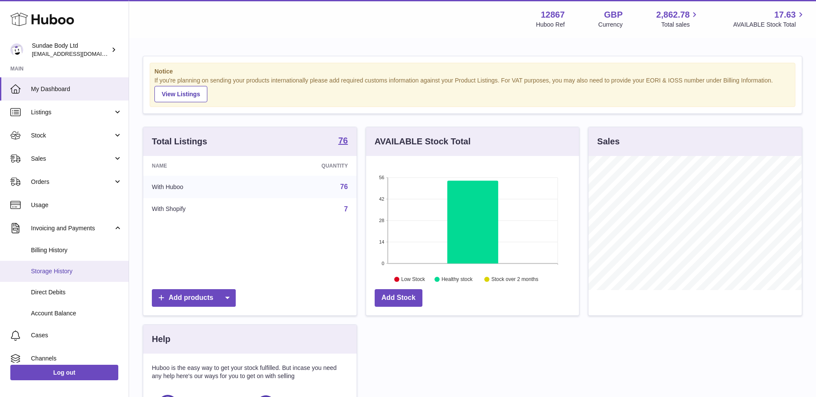 The image size is (816, 397). I want to click on div: Currency, so click(610, 25).